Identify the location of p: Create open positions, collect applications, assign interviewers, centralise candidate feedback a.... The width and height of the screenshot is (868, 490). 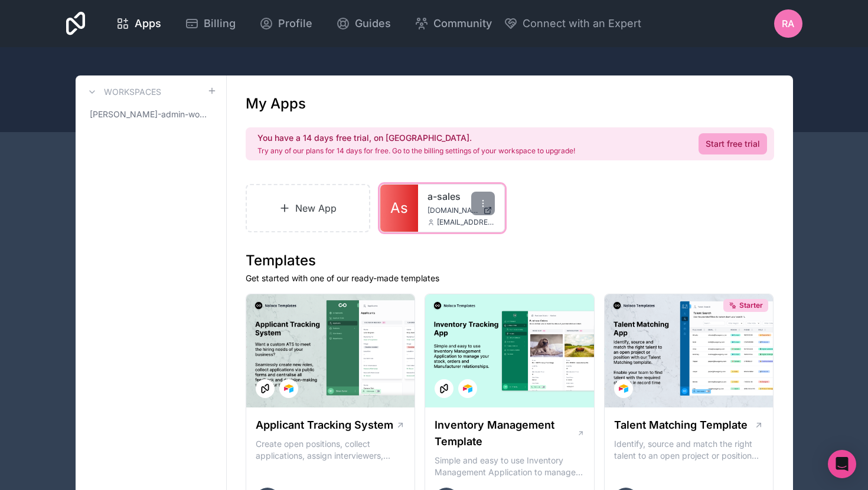
(331, 451).